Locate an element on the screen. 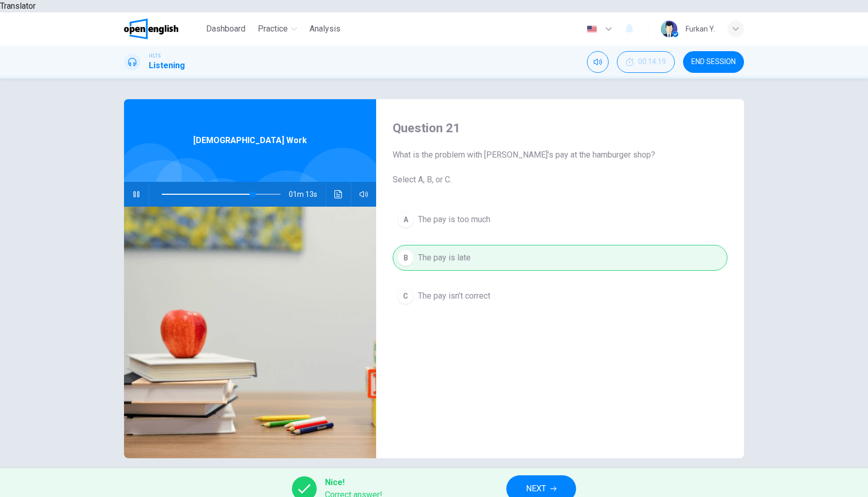  div: Hide is located at coordinates (646, 62).